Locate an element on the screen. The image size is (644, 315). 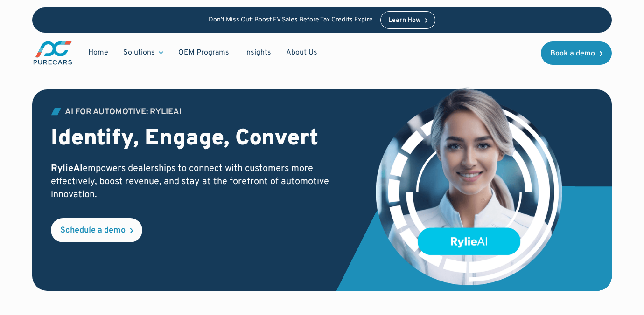
img: customer data platform illustration is located at coordinates (469, 187).